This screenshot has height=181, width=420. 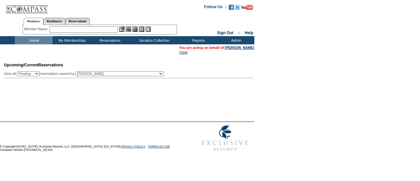 I want to click on img: Subscribe to our YouTube Channel, so click(x=247, y=7).